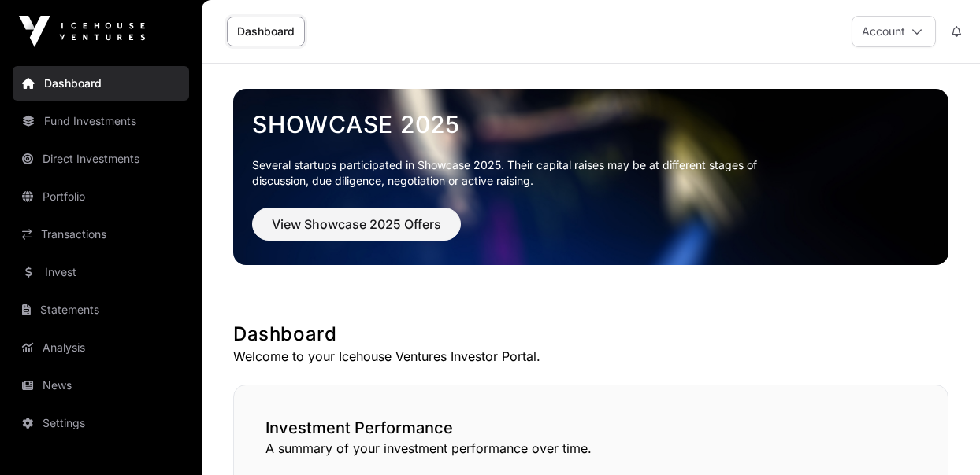 This screenshot has width=980, height=475. What do you see at coordinates (101, 348) in the screenshot?
I see `a: Analysis` at bounding box center [101, 348].